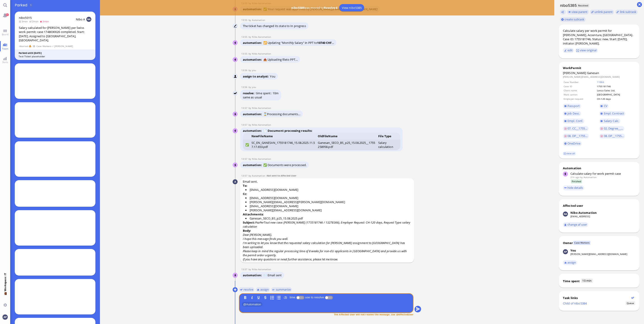 This screenshot has width=644, height=324. I want to click on span: link subtask, so click(628, 12).